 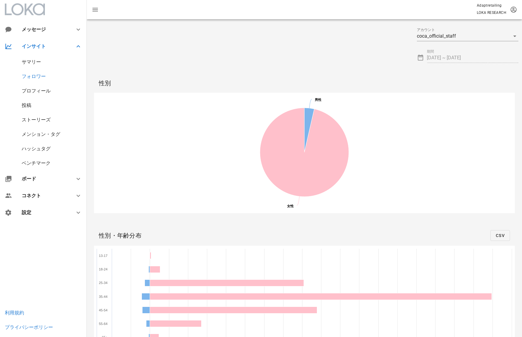 What do you see at coordinates (318, 100) in the screenshot?
I see `tspan: 男性` at bounding box center [318, 100].